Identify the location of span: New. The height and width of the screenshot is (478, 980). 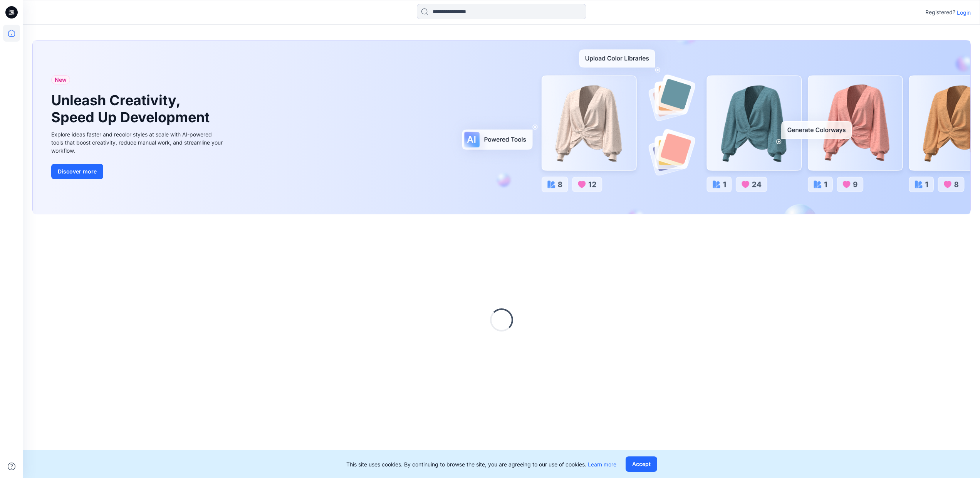
(61, 80).